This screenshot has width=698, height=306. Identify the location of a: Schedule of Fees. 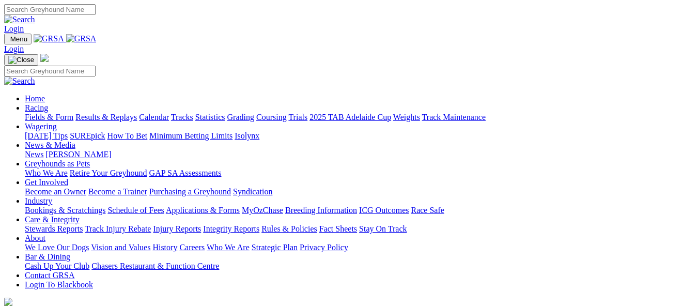
(135, 210).